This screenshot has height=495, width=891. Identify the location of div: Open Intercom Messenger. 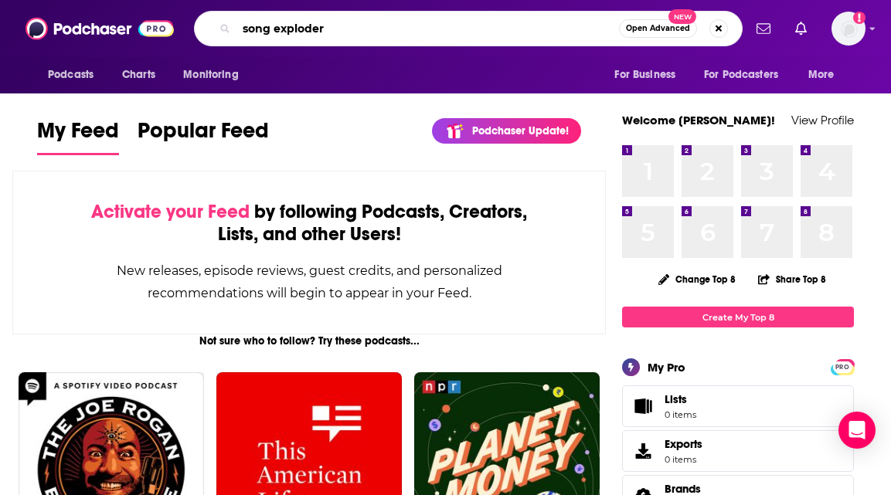
(857, 430).